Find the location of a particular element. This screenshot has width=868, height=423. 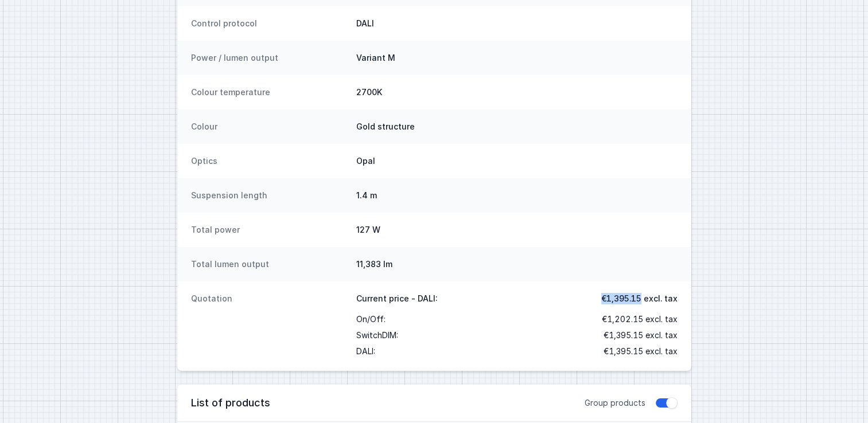

dd: Opal is located at coordinates (517, 161).